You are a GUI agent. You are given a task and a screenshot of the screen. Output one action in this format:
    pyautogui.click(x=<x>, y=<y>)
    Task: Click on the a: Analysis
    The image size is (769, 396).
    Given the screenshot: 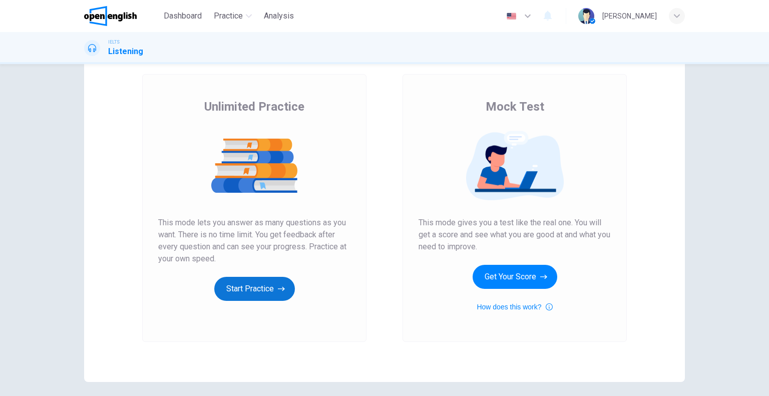 What is the action you would take?
    pyautogui.click(x=279, y=16)
    